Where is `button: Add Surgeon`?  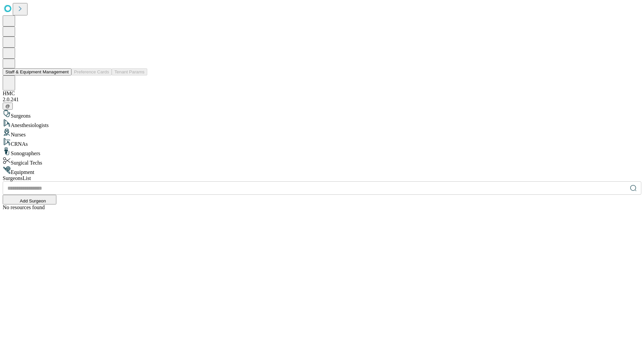 button: Add Surgeon is located at coordinates (29, 200).